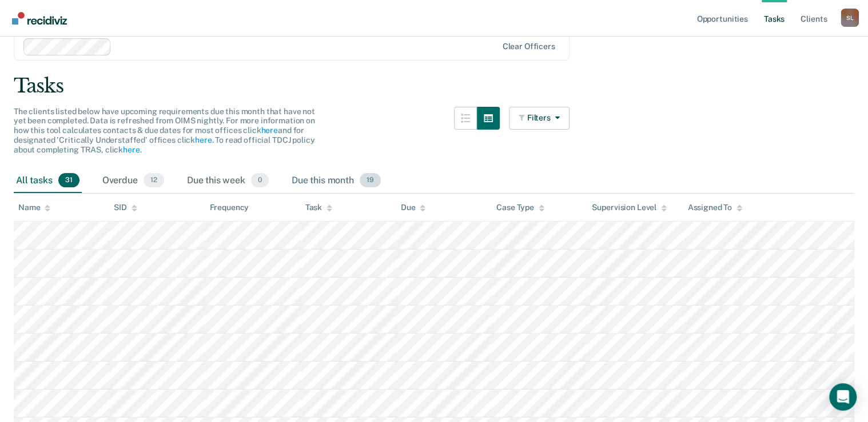 The height and width of the screenshot is (422, 868). What do you see at coordinates (528, 46) in the screenshot?
I see `div: Clear officers` at bounding box center [528, 46].